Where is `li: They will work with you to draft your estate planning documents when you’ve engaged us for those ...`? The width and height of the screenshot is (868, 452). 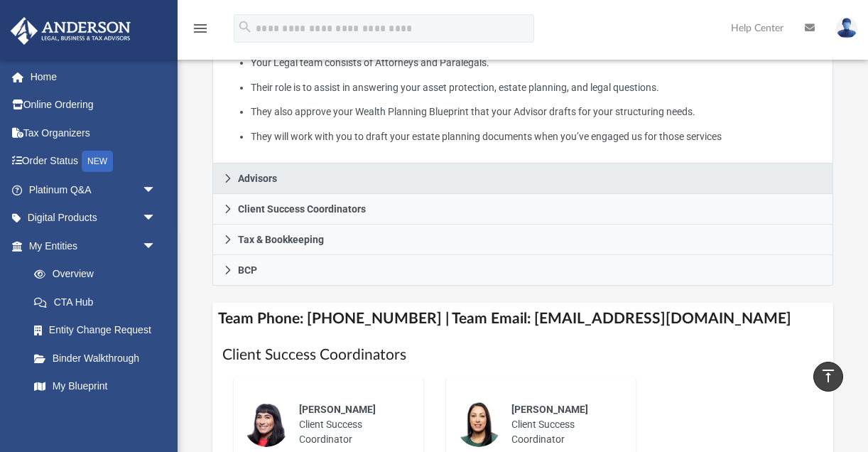
li: They will work with you to draft your estate planning documents when you’ve engaged us for those ... is located at coordinates (537, 136).